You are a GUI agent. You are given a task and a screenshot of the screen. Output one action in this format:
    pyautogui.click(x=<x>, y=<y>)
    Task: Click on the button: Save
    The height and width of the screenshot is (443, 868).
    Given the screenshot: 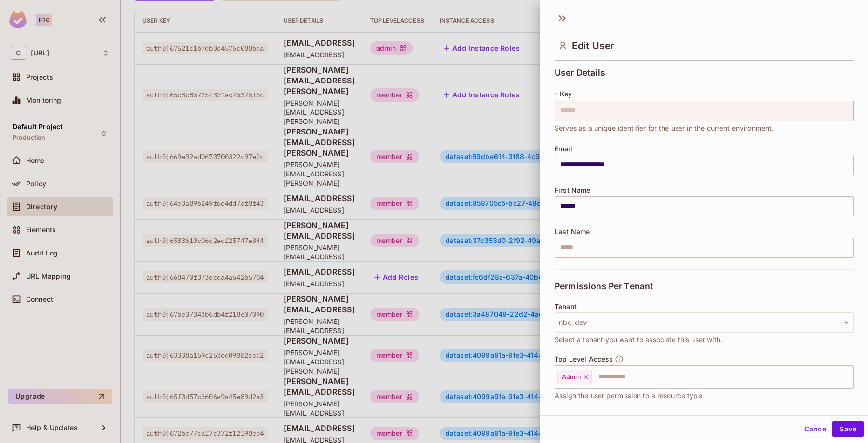 What is the action you would take?
    pyautogui.click(x=847, y=429)
    